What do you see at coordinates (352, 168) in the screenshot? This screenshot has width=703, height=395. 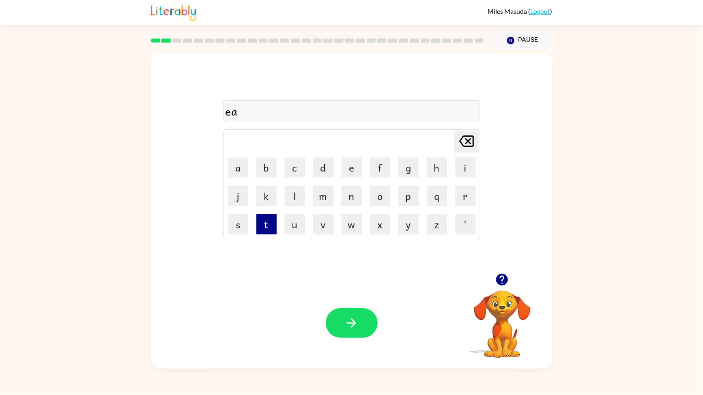 I see `button: e` at bounding box center [352, 168].